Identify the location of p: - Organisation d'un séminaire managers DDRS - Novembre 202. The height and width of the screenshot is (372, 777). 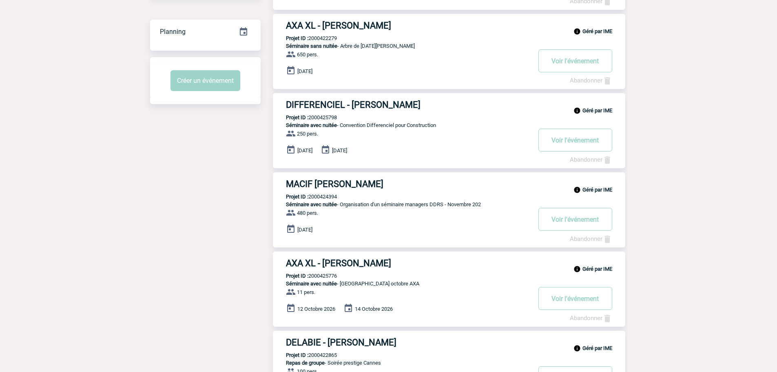
(402, 204).